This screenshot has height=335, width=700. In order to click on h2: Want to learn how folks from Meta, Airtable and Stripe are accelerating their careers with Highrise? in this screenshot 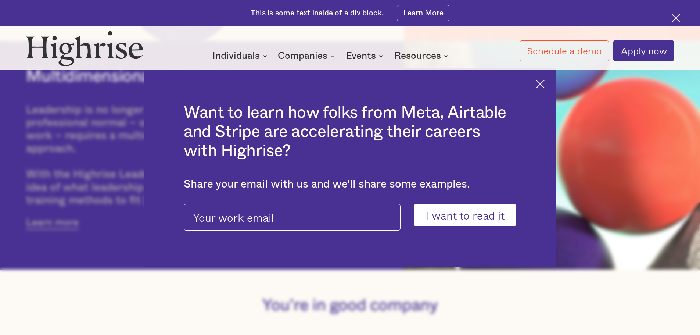, I will do `click(350, 132)`.